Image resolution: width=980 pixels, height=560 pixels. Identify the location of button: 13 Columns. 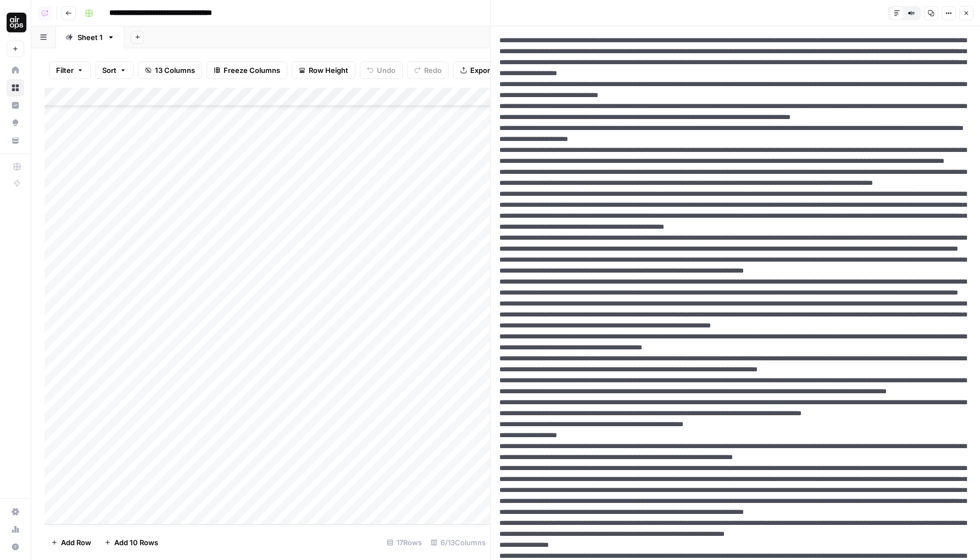
(170, 70).